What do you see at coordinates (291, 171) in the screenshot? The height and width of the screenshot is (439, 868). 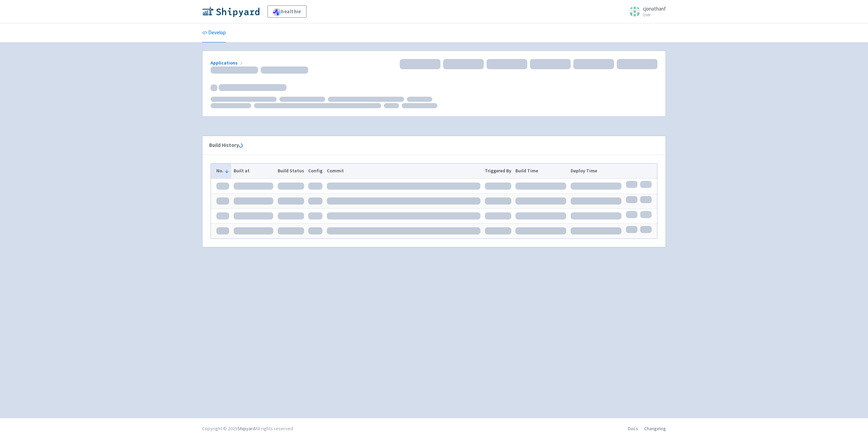 I see `th: Build Status` at bounding box center [291, 171].